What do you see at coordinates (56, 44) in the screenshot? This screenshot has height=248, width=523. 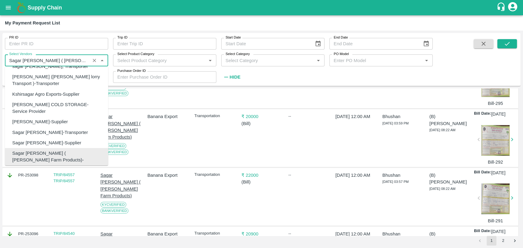 I see `input: Enter PR ID` at bounding box center [56, 44].